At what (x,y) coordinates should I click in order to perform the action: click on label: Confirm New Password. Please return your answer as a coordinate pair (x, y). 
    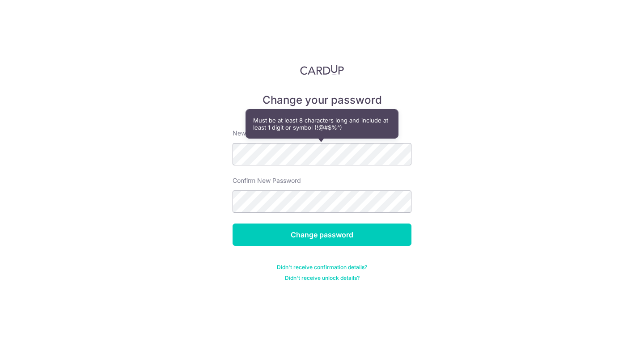
    Looking at the image, I should click on (267, 181).